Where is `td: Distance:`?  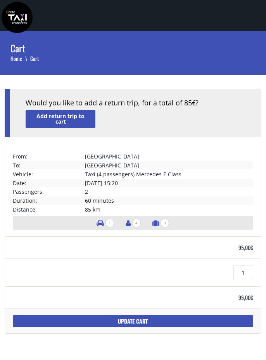
td: Distance: is located at coordinates (49, 209).